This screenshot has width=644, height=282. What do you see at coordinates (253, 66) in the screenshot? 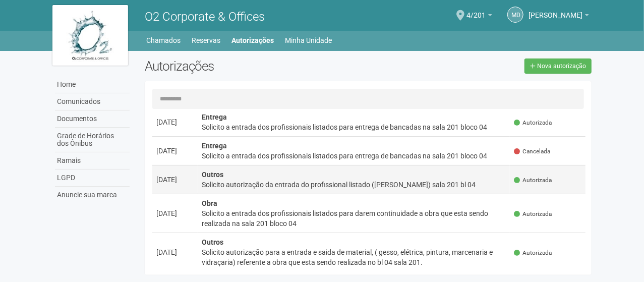
I see `h2: Autorizações` at bounding box center [253, 66].